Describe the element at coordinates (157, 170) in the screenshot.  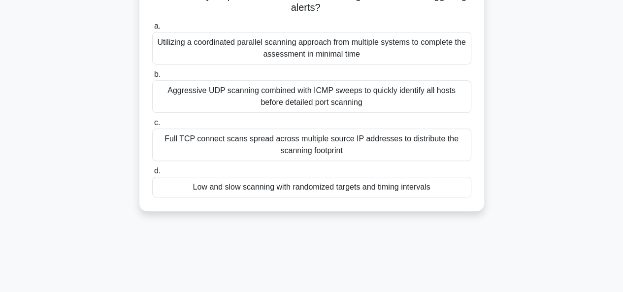
I see `span: d.` at that location.